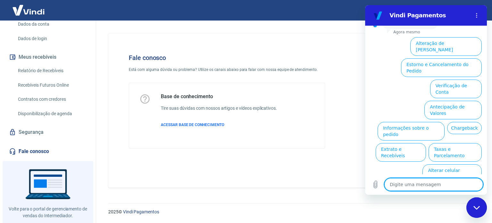  Describe the element at coordinates (88, 105) in the screenshot. I see `button: Antecipação de Valores` at that location.